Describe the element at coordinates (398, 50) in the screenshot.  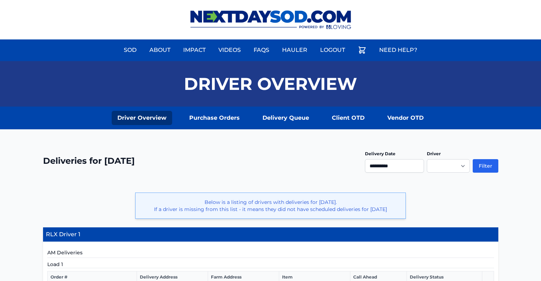
I see `a: Need Help?` at that location.